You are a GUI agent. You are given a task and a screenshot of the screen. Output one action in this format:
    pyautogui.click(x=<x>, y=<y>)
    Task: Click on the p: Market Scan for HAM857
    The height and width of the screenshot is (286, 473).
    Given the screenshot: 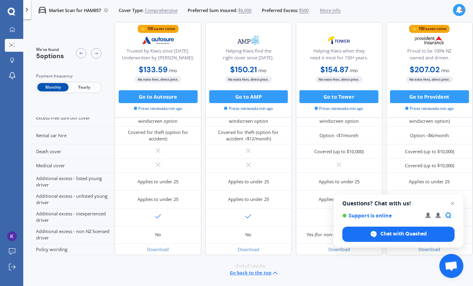 What is the action you would take?
    pyautogui.click(x=75, y=10)
    